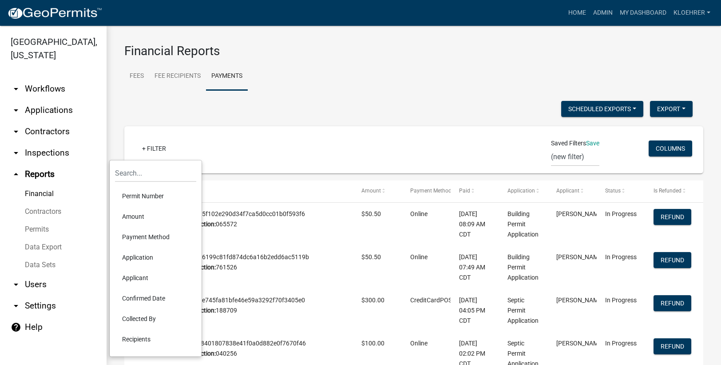  What do you see at coordinates (373, 300) in the screenshot?
I see `span: $300.00` at bounding box center [373, 300].